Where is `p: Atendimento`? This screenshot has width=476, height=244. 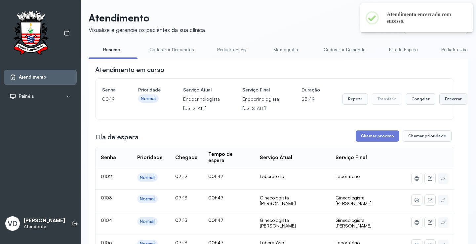 p: Atendimento is located at coordinates (147, 18).